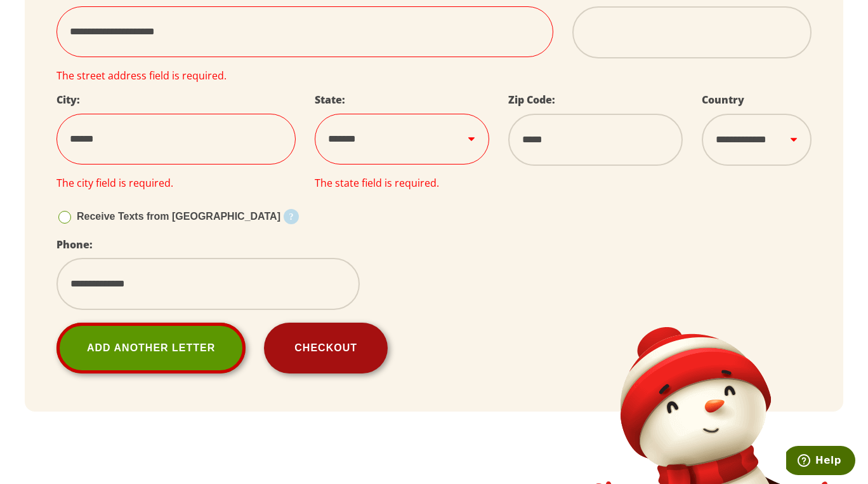  Describe the element at coordinates (532, 100) in the screenshot. I see `label: Zip Code:` at that location.